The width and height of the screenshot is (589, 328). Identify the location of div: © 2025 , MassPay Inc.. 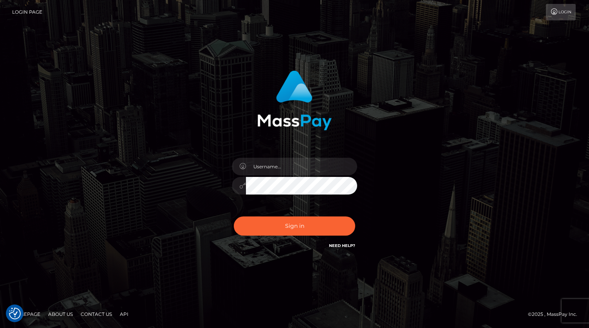
(556, 315).